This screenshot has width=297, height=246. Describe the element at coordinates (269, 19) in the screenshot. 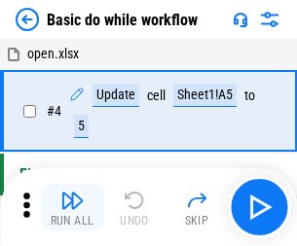

I see `img: Settings menu` at that location.